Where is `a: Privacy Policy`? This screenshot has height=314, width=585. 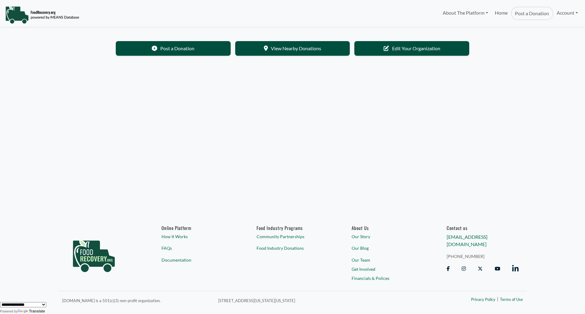 a: Privacy Policy is located at coordinates (484, 300).